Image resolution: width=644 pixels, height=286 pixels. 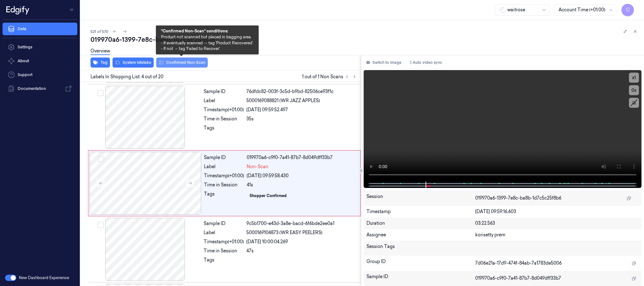 I want to click on button: 0s, so click(x=635, y=91).